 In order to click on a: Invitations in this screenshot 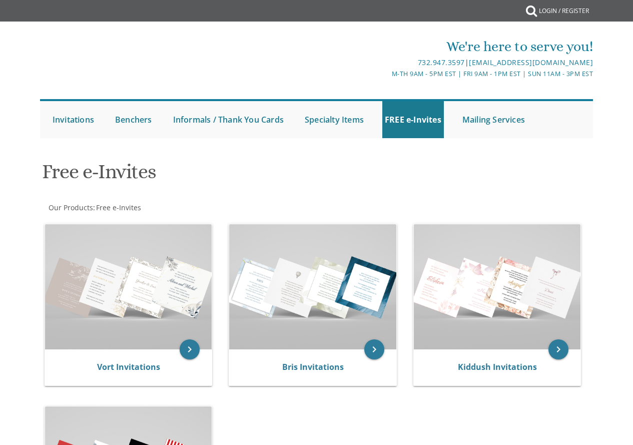, I will do `click(73, 120)`.